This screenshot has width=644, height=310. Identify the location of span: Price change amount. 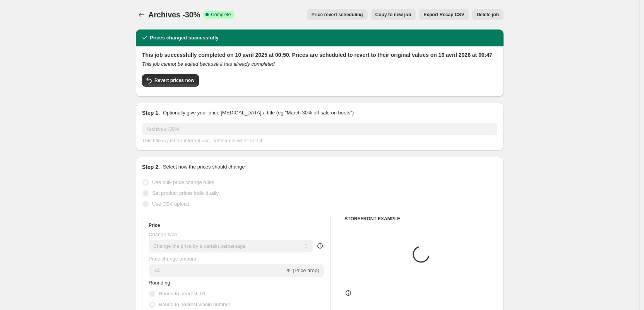
(172, 259).